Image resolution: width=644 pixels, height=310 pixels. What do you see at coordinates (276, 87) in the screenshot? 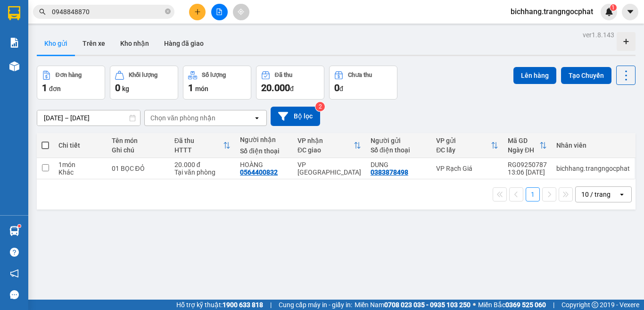
I see `span: 20.000` at bounding box center [276, 87].